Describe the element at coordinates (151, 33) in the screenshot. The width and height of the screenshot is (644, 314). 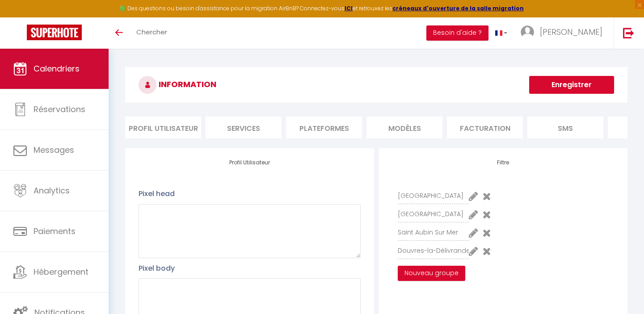
I see `a: Chercher` at that location.